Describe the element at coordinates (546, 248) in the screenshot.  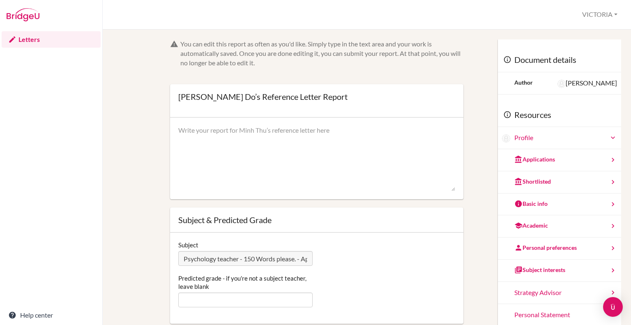
I see `div: Personal preferences` at that location.